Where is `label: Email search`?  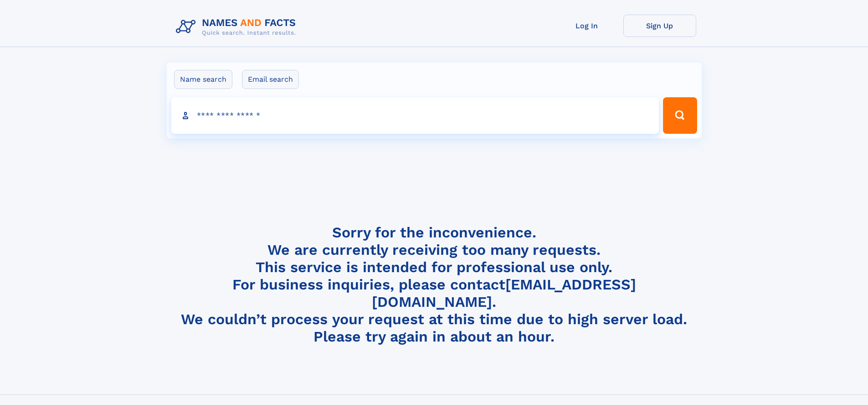
label: Email search is located at coordinates (270, 79).